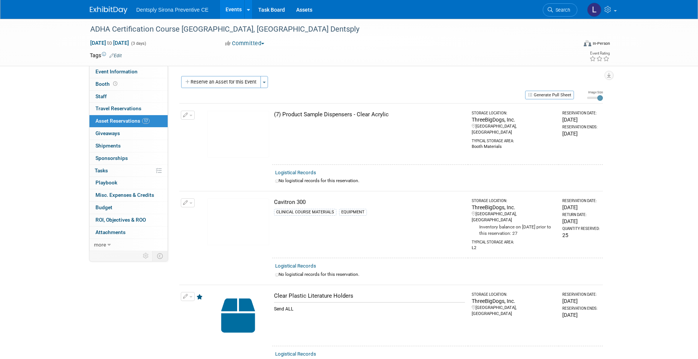 Image resolution: width=698 pixels, height=359 pixels. I want to click on span: Booth, so click(107, 84).